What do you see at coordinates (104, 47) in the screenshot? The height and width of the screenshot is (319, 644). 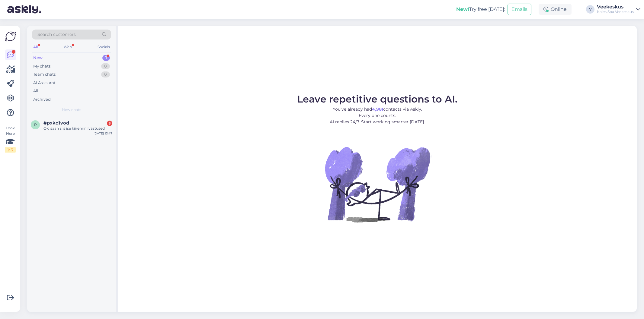 I see `div: Socials` at bounding box center [104, 47].